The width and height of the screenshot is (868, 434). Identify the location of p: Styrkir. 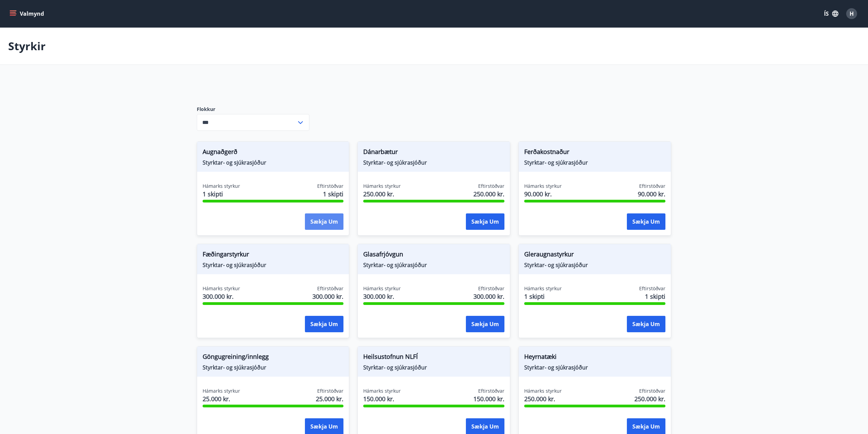
(27, 46).